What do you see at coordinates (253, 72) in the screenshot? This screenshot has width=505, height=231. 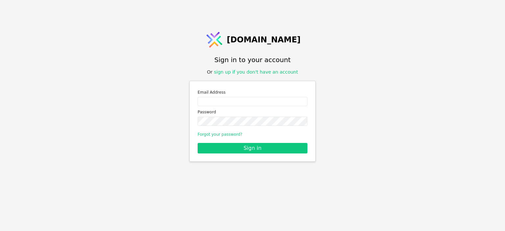 I see `div: Or` at bounding box center [253, 72].